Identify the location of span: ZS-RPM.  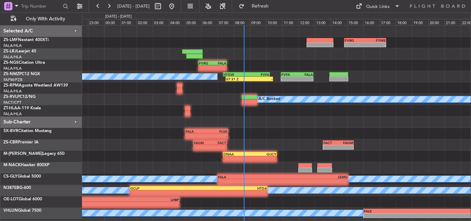
(11, 86).